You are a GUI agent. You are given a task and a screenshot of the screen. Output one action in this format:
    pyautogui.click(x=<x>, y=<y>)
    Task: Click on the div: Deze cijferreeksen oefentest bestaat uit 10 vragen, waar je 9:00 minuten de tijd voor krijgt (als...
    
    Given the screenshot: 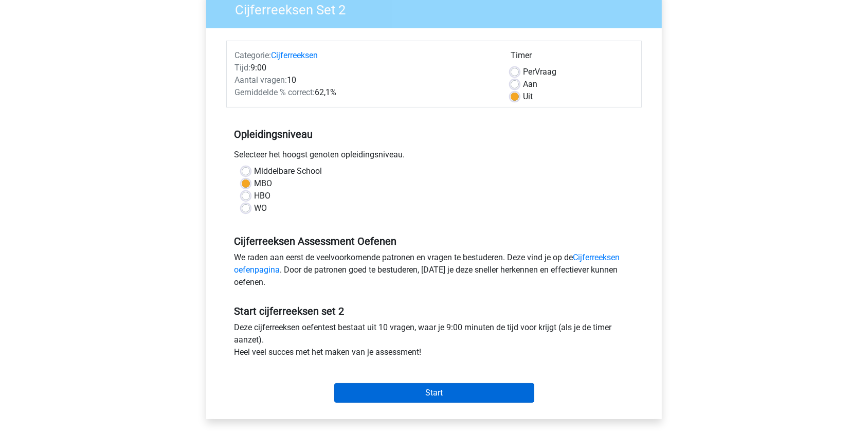 What is the action you would take?
    pyautogui.click(x=434, y=342)
    